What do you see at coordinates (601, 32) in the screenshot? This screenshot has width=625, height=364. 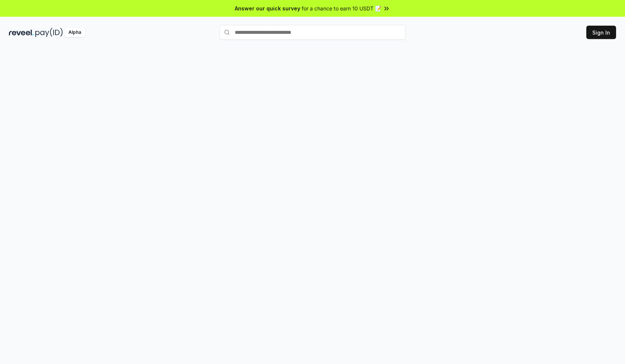 I see `button: Sign In` at bounding box center [601, 32].